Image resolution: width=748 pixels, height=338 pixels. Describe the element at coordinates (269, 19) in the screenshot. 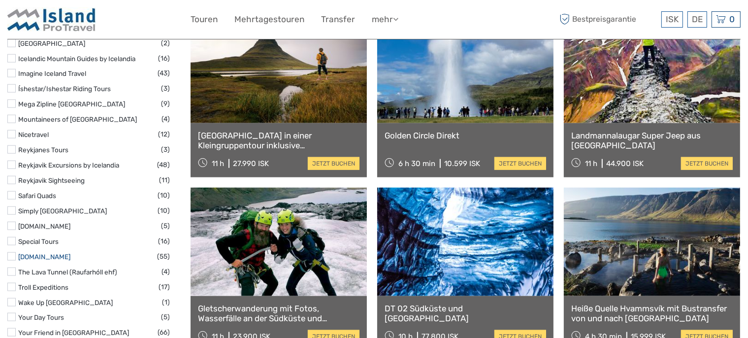

I see `a: Mehrtagestouren` at that location.